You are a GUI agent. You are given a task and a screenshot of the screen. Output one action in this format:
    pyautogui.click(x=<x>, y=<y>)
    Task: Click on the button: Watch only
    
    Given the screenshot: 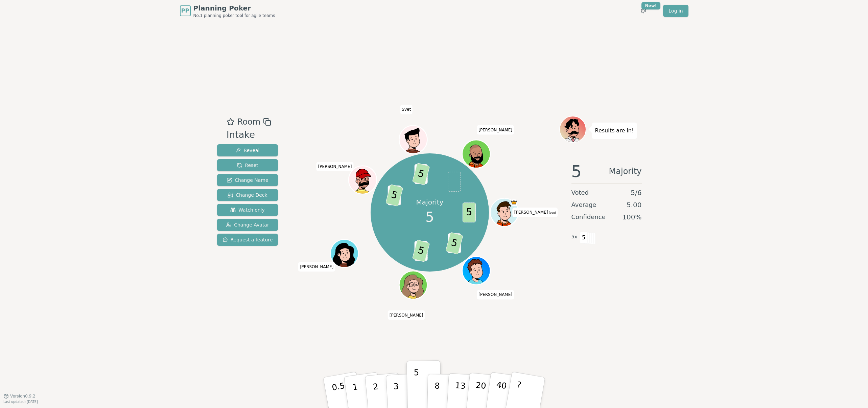 What is the action you would take?
    pyautogui.click(x=248, y=209)
    